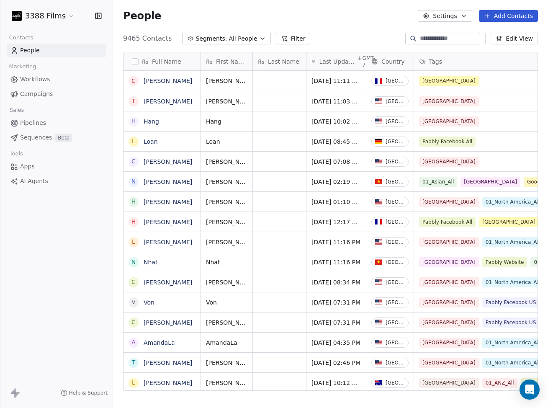 This screenshot has height=408, width=548. What do you see at coordinates (56, 181) in the screenshot?
I see `a: AI Agents` at bounding box center [56, 181].